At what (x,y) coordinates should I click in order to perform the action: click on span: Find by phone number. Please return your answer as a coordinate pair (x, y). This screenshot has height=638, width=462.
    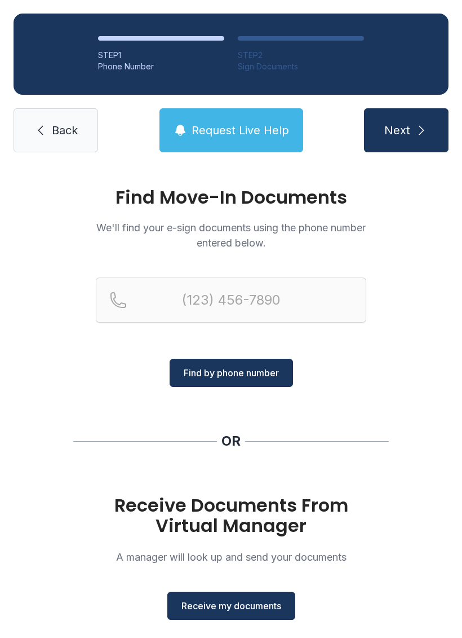
    Looking at the image, I should click on (231, 373).